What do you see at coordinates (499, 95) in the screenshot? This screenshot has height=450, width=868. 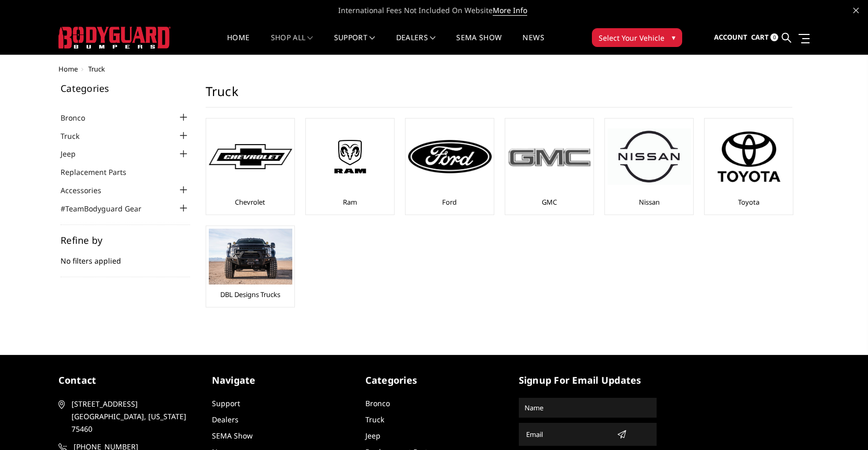 I see `h1: Truck` at bounding box center [499, 95].